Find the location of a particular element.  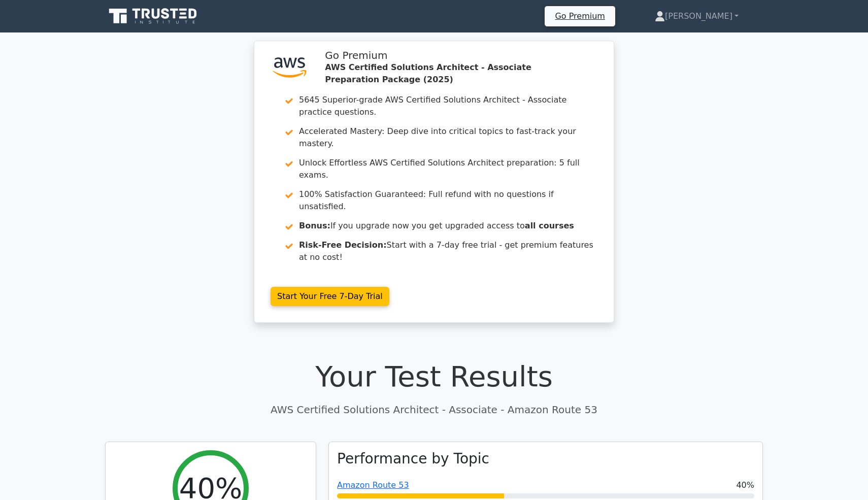

a: Start Your Free 7-Day Trial is located at coordinates (330, 296).